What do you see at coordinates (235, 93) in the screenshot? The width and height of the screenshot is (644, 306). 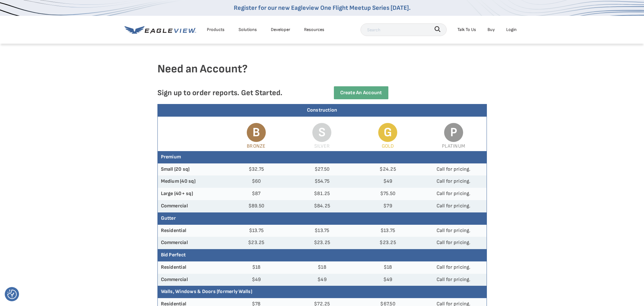 I see `p: Sign up to order reports. Get Started.` at bounding box center [235, 93].